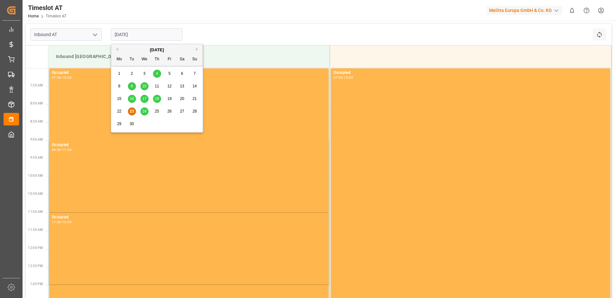 The width and height of the screenshot is (616, 298). Describe the element at coordinates (572, 10) in the screenshot. I see `button: show 0 new notifications` at that location.